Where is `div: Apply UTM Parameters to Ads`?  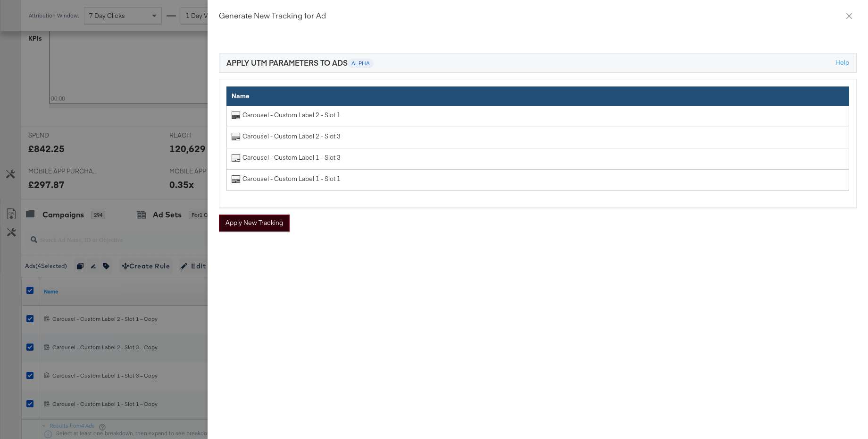 div: Apply UTM Parameters to Ads is located at coordinates (300, 63).